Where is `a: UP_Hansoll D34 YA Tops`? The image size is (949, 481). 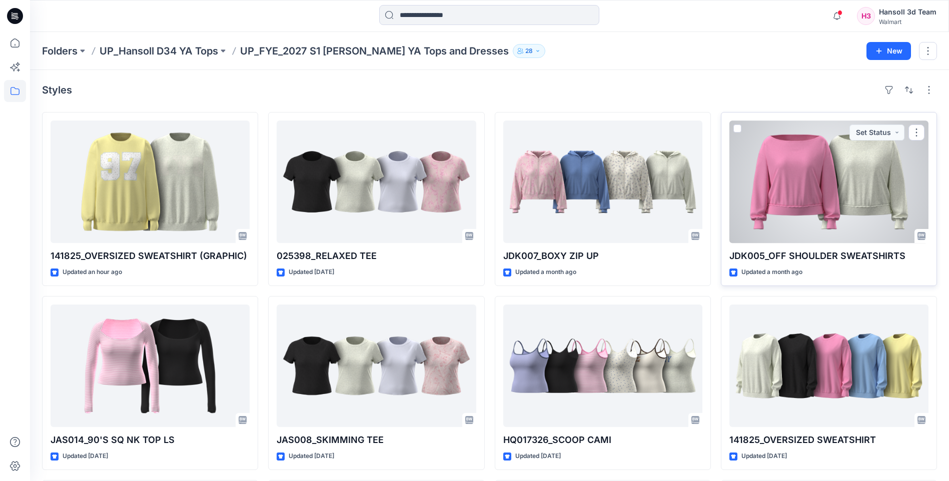
a: UP_Hansoll D34 YA Tops is located at coordinates (159, 51).